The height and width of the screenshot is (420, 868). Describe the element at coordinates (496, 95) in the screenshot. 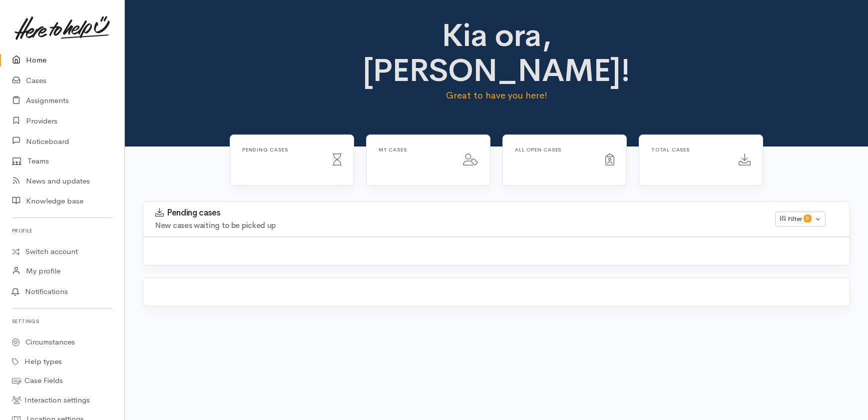

I see `p: Great to have you here!` at that location.